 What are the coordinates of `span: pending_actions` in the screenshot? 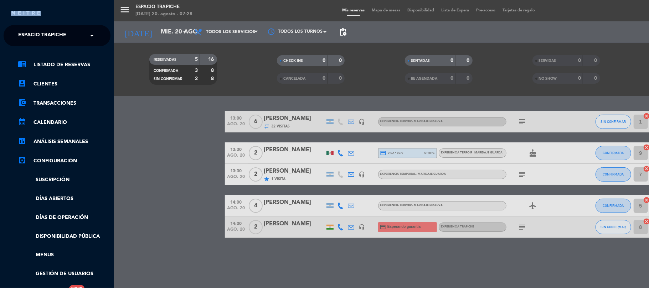 It's located at (343, 32).